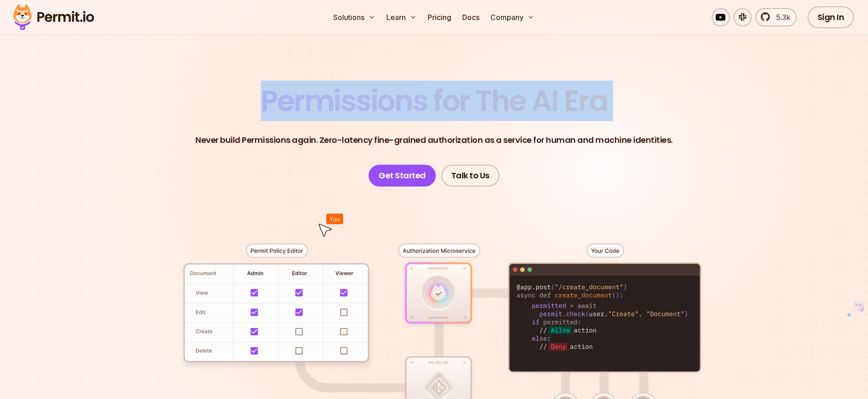  Describe the element at coordinates (402, 176) in the screenshot. I see `a: Get Started` at that location.